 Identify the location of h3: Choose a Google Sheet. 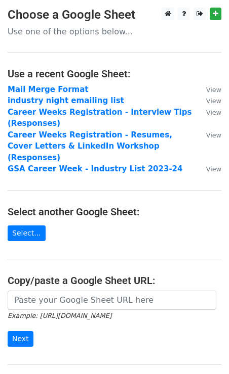
(114, 15).